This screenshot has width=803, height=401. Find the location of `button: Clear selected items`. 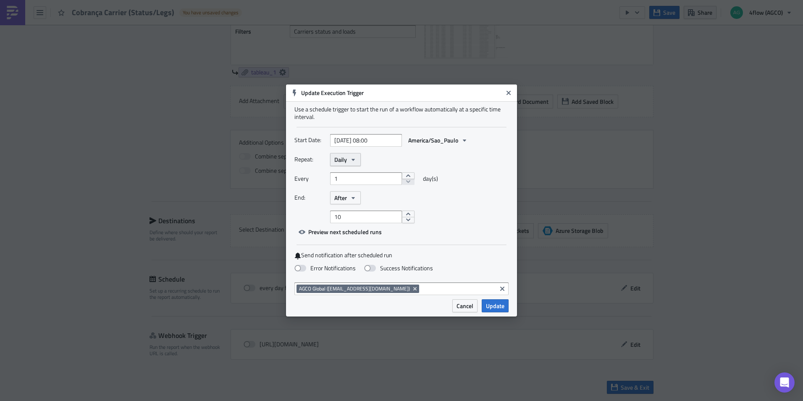

button: Clear selected items is located at coordinates (502, 288).